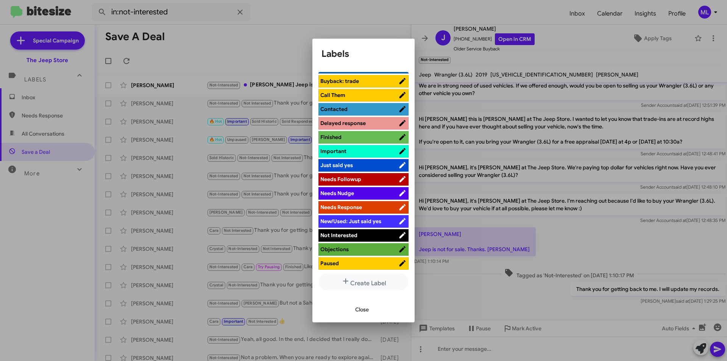 The height and width of the screenshot is (361, 727). Describe the element at coordinates (343, 123) in the screenshot. I see `span: Delayed response` at that location.